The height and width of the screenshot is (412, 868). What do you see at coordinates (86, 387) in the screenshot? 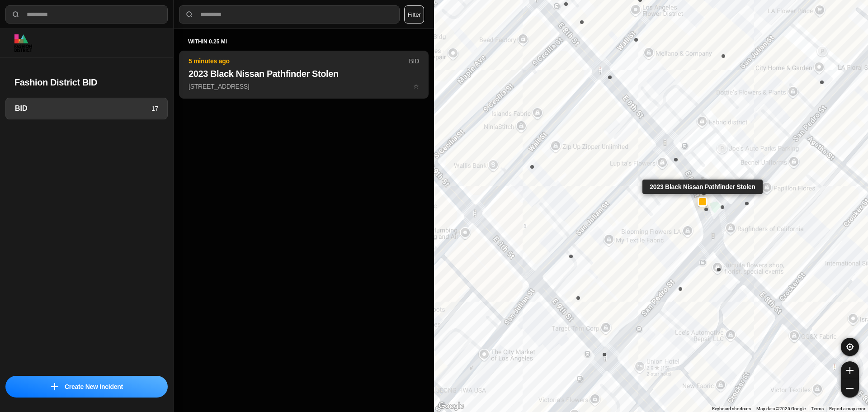
I see `button: iconCreate New Incident` at bounding box center [86, 387].